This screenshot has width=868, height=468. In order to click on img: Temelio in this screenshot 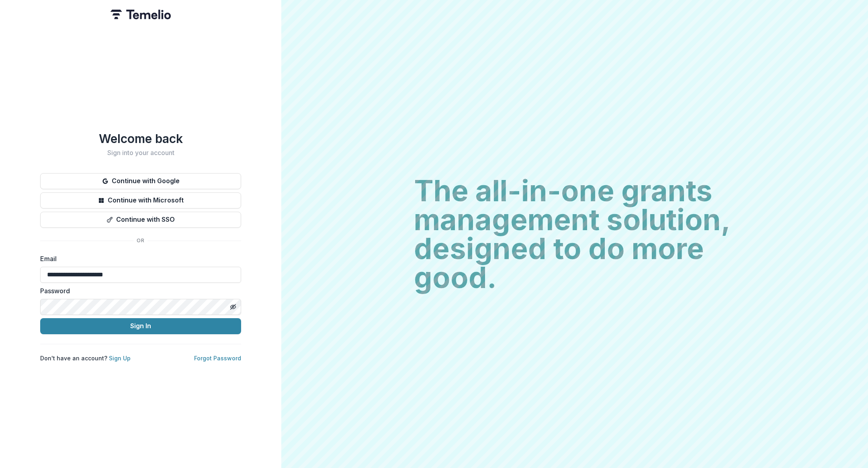, I will do `click(141, 15)`.